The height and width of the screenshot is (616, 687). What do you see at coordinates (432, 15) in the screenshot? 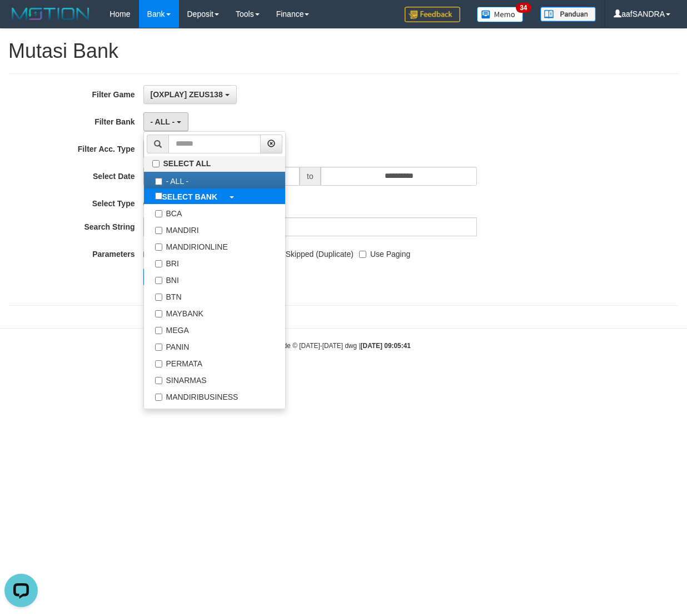
I see `img: Feedback.jpg` at bounding box center [432, 15].